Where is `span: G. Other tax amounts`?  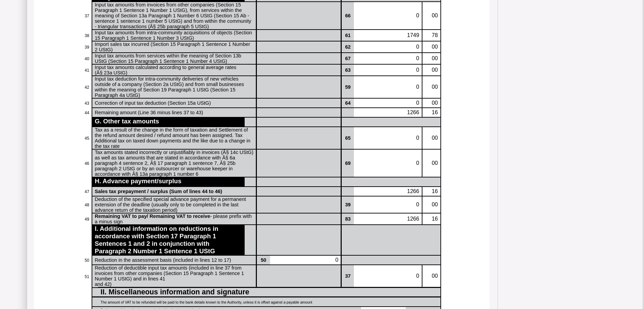
span: G. Other tax amounts is located at coordinates (127, 121).